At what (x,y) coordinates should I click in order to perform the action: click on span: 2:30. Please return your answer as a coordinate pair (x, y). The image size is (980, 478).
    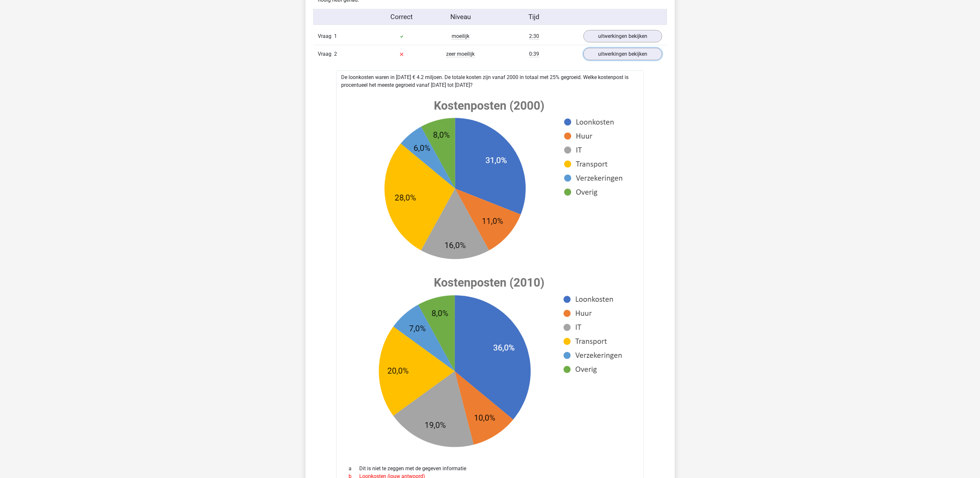
    Looking at the image, I should click on (534, 36).